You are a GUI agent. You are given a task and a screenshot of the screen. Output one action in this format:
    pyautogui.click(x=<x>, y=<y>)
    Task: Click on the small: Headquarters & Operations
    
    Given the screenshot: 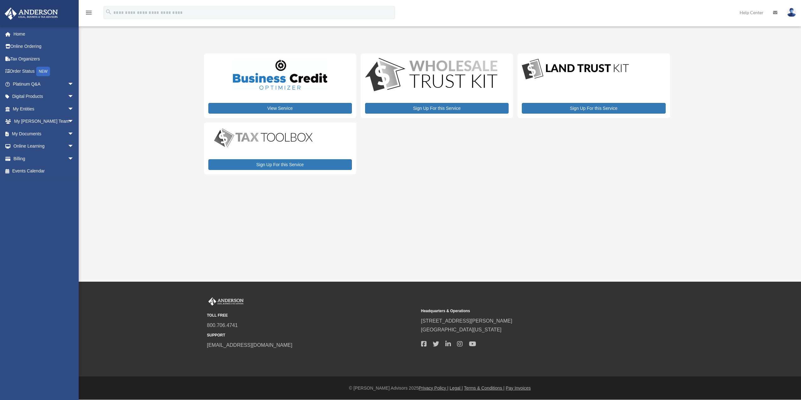 What is the action you would take?
    pyautogui.click(x=526, y=311)
    